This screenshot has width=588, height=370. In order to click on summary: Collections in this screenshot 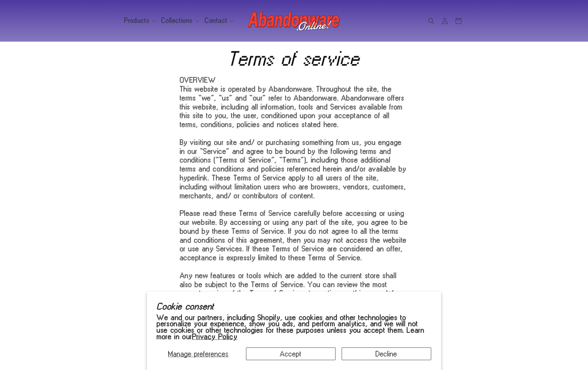, I will do `click(179, 21)`.